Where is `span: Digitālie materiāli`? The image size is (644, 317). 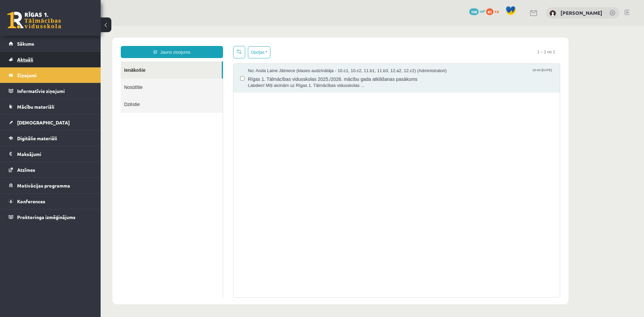
span: Digitālie materiāli is located at coordinates (37, 138).